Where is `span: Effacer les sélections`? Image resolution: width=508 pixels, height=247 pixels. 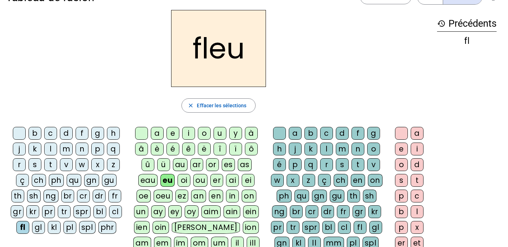
span: Effacer les sélections is located at coordinates (221, 106).